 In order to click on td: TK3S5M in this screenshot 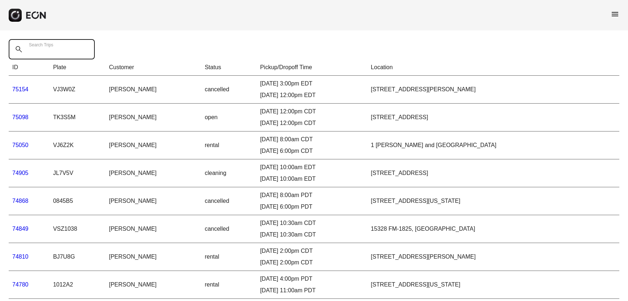, I will do `click(77, 117)`.